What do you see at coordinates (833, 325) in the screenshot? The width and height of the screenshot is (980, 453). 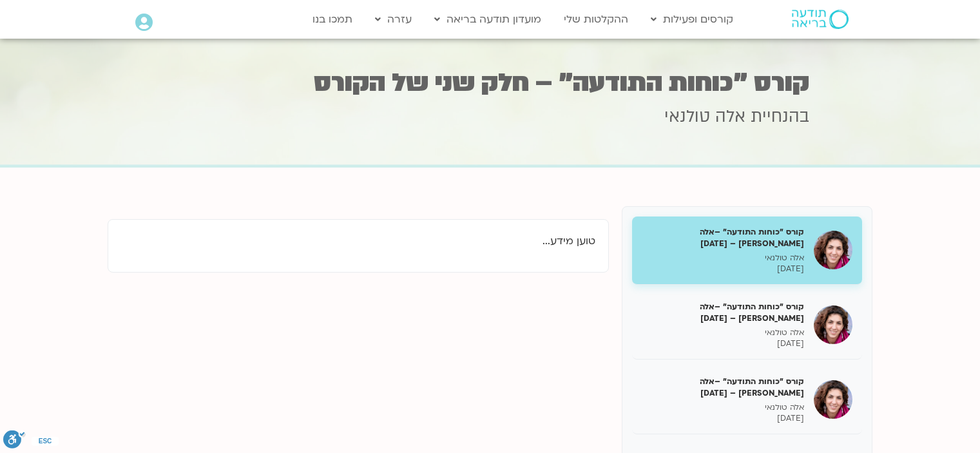 I see `img: קורס "כוחות התודעה" –אלה טולנאי – 17/06/25` at bounding box center [833, 325].